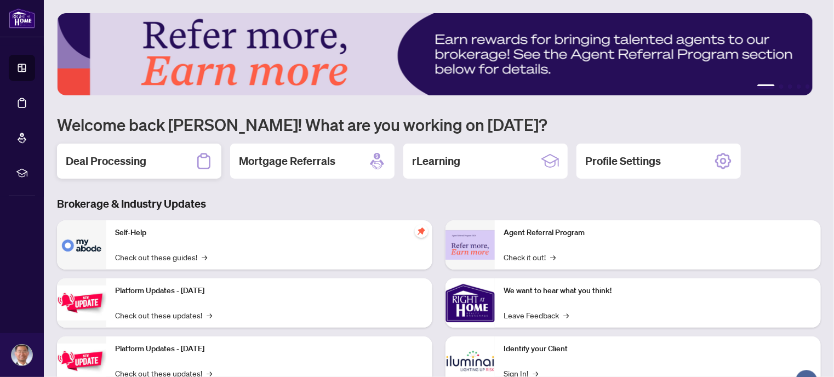 Image resolution: width=834 pixels, height=377 pixels. I want to click on p: Identify your Client, so click(658, 349).